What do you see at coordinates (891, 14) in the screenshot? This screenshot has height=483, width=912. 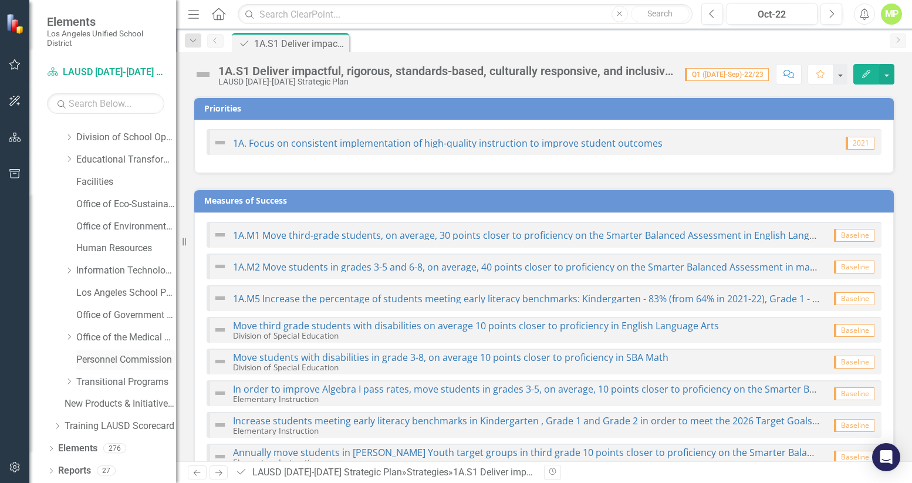 I see `div: MP` at bounding box center [891, 14].